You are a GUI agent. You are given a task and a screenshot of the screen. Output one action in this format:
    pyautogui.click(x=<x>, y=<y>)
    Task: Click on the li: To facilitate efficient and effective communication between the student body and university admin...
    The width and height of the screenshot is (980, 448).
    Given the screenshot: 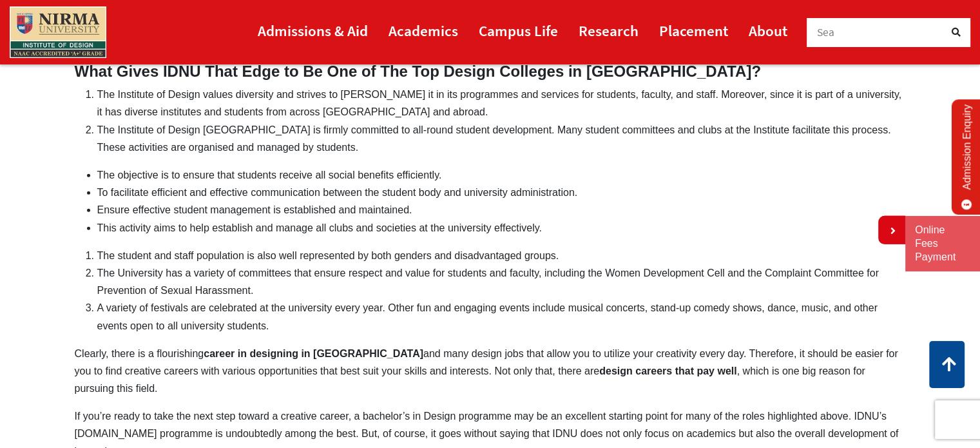 What is the action you would take?
    pyautogui.click(x=502, y=192)
    